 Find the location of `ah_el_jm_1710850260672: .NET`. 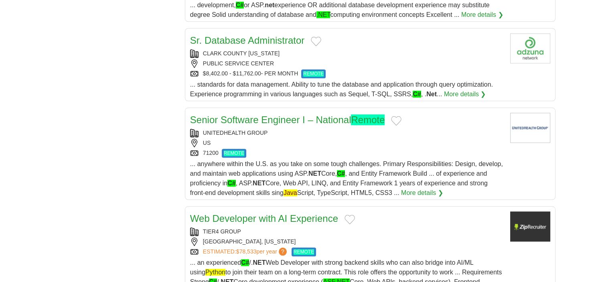

ah_el_jm_1710850260672: .NET is located at coordinates (323, 14).